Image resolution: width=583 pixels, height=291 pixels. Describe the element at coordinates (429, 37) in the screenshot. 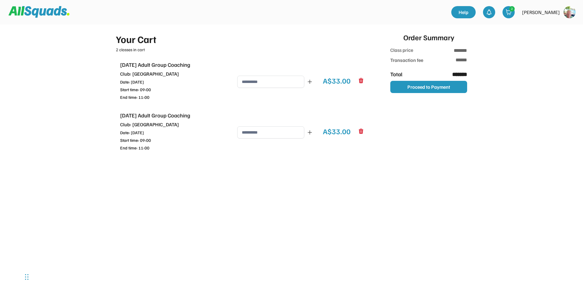

I see `div: Order Summary` at that location.